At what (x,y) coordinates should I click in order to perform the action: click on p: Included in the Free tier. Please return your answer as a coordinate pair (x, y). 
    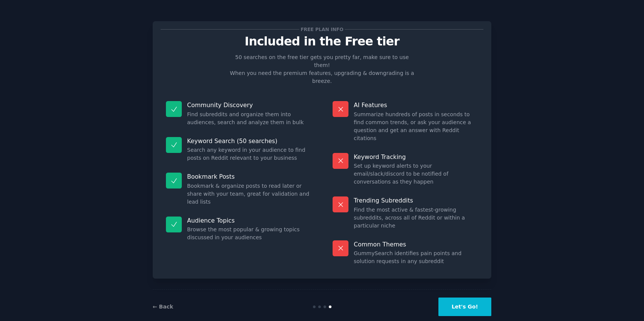
    Looking at the image, I should click on (322, 41).